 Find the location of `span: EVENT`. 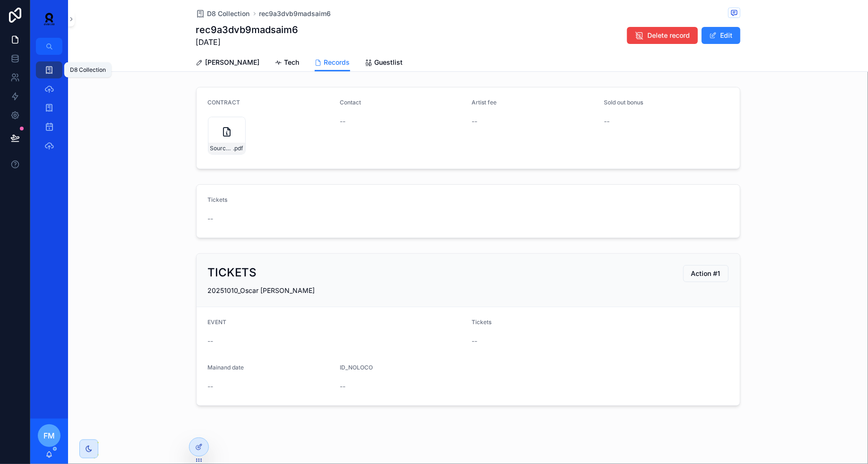

span: EVENT is located at coordinates (217, 322).